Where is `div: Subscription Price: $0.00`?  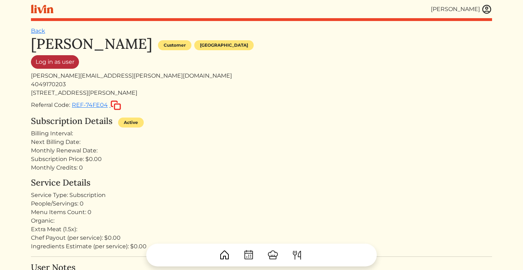 div: Subscription Price: $0.00 is located at coordinates (261, 159).